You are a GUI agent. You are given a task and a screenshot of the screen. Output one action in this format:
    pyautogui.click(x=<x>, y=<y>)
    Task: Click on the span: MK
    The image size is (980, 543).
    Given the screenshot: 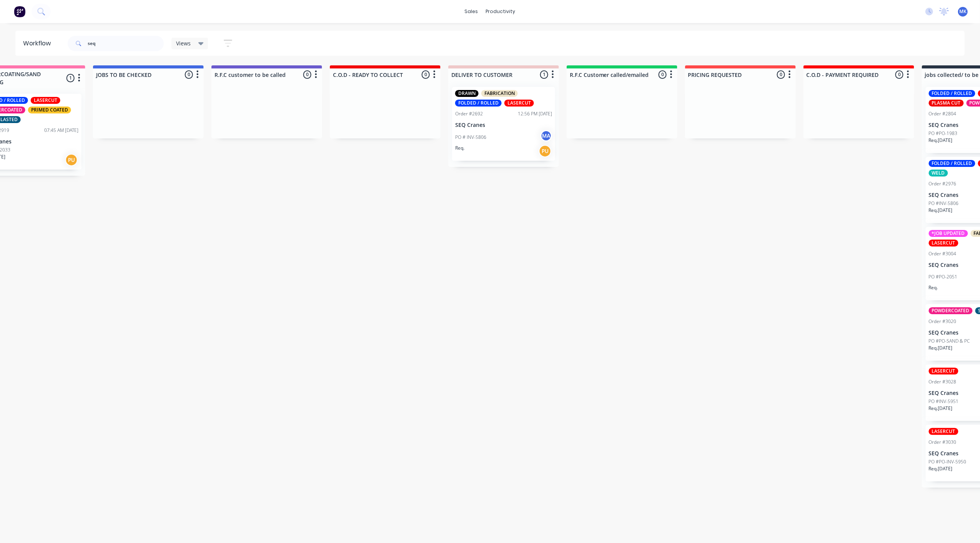 What is the action you would take?
    pyautogui.click(x=963, y=11)
    